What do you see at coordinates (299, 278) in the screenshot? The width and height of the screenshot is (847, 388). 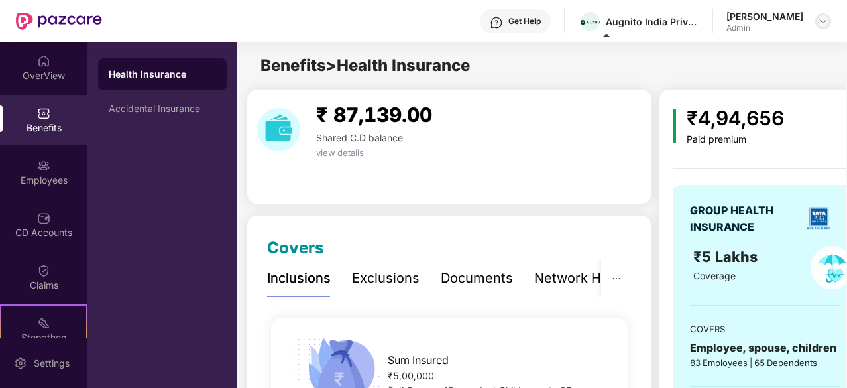 I see `div: Inclusions` at bounding box center [299, 278].